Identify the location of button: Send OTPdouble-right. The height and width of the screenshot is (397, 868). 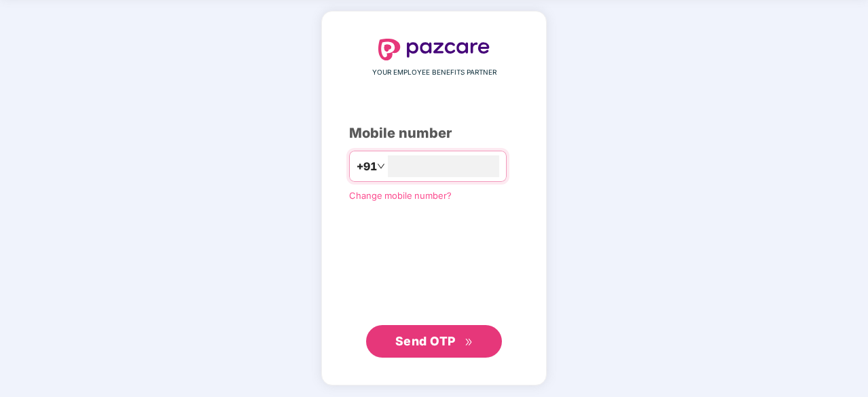
(434, 342).